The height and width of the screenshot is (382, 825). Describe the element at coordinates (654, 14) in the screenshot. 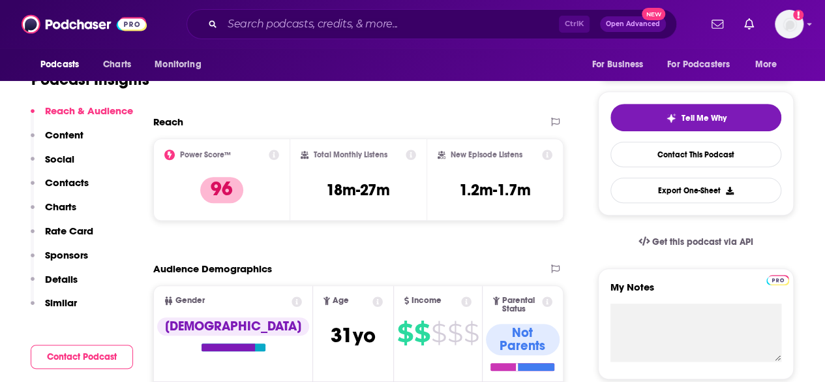

I see `span: New` at that location.